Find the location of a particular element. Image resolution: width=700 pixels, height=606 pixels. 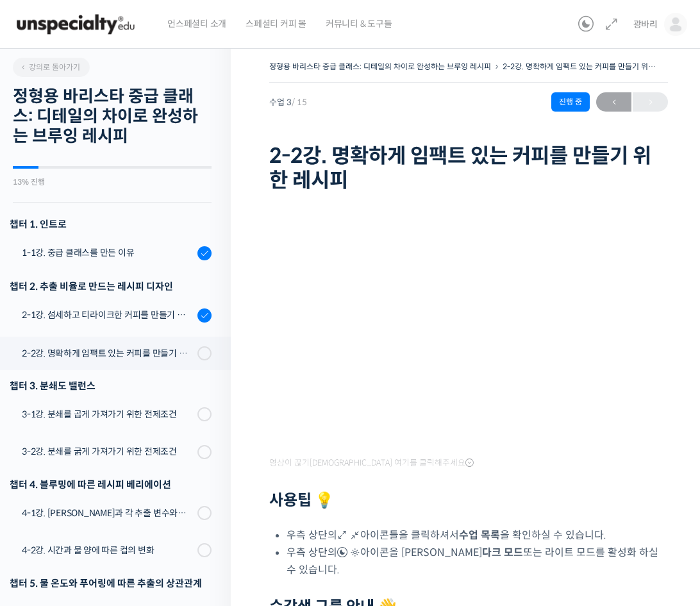

div: 챕터 4. 블루밍에 따른 레시피 베리에이션 is located at coordinates (111, 484).